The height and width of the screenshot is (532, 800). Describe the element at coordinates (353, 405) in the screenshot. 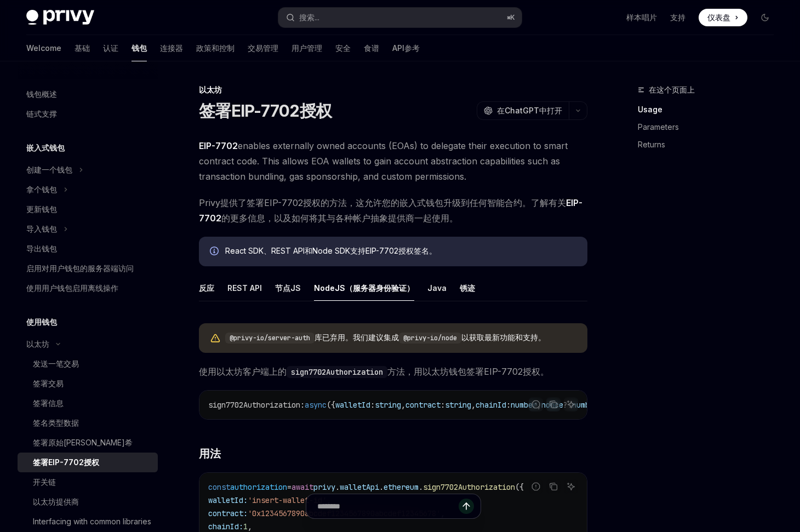

I see `span: walletId` at that location.